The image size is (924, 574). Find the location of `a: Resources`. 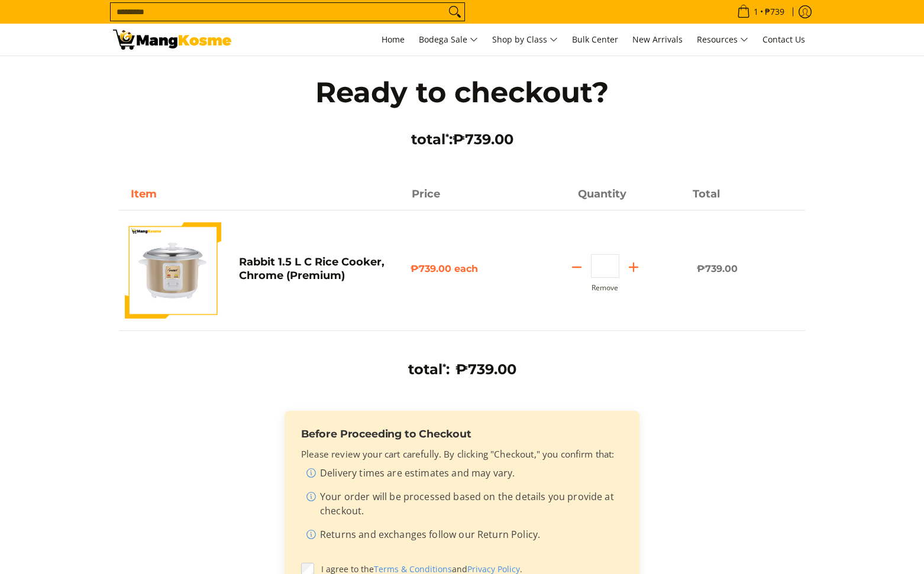

a: Resources is located at coordinates (722, 40).